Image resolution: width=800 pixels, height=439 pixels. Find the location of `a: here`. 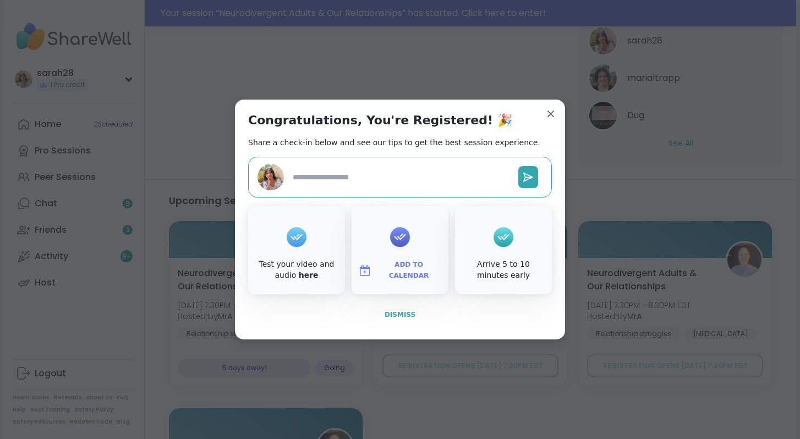

a: here is located at coordinates (309, 275).